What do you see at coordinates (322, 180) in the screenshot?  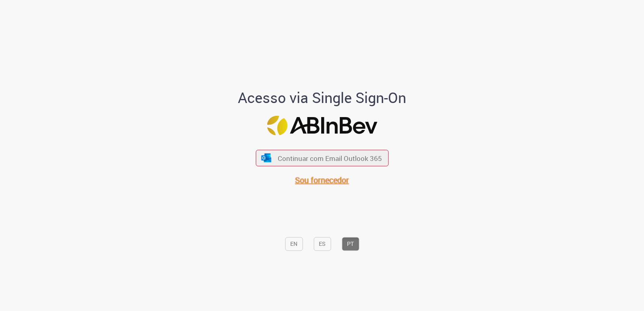 I see `a: Sou fornecedor` at bounding box center [322, 180].